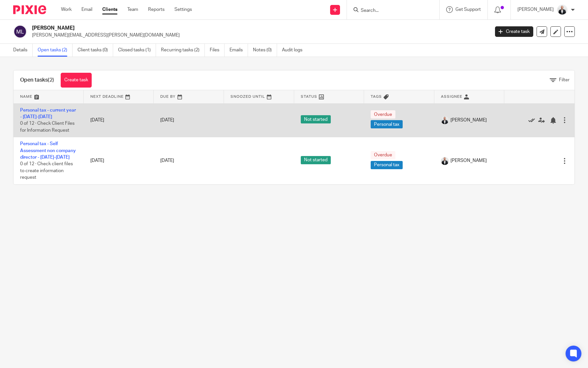  What do you see at coordinates (47, 127) in the screenshot?
I see `span: 0 of 12 · Check Client Files for Information Request` at bounding box center [47, 127].